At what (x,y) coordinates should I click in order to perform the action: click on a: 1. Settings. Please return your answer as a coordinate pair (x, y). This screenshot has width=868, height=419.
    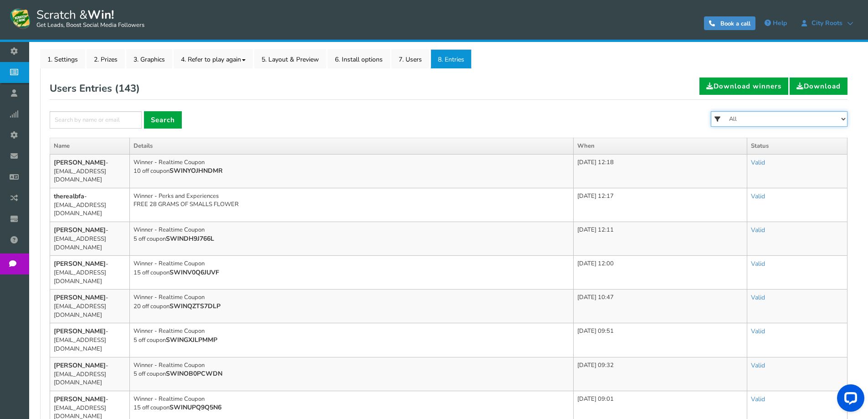
    Looking at the image, I should click on (63, 58).